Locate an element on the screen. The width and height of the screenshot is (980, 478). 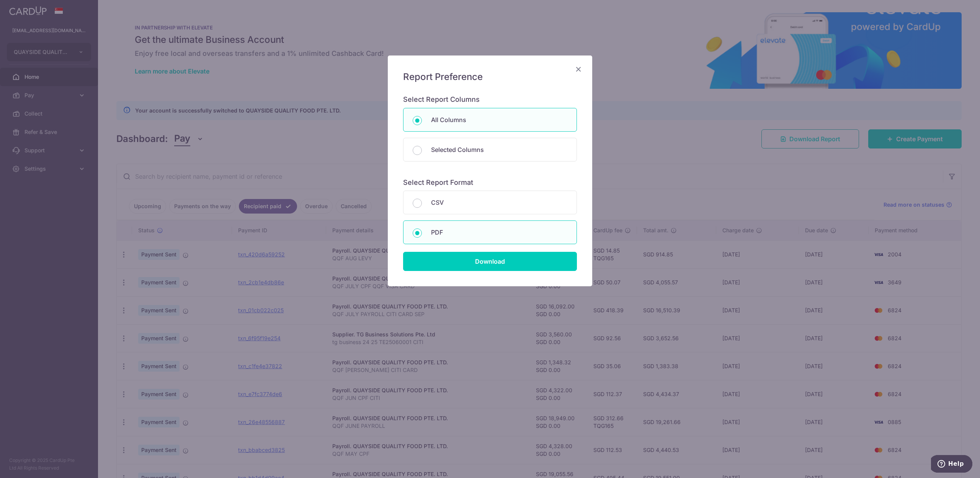
p: All Columns is located at coordinates (499, 120).